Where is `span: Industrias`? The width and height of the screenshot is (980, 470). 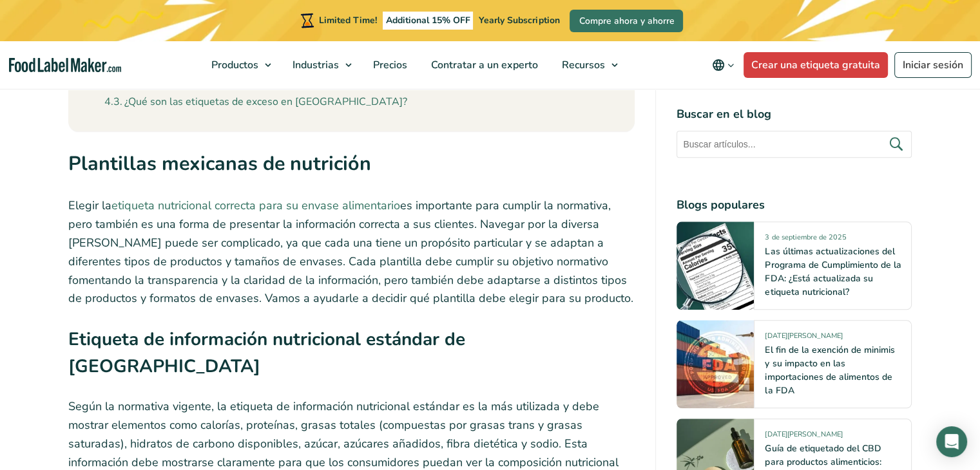
span: Industrias is located at coordinates (314, 65).